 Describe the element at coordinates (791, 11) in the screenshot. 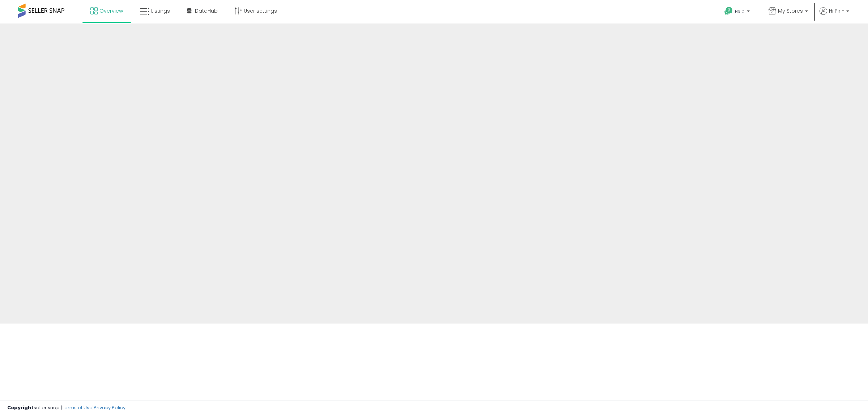

I see `span: My Stores` at that location.